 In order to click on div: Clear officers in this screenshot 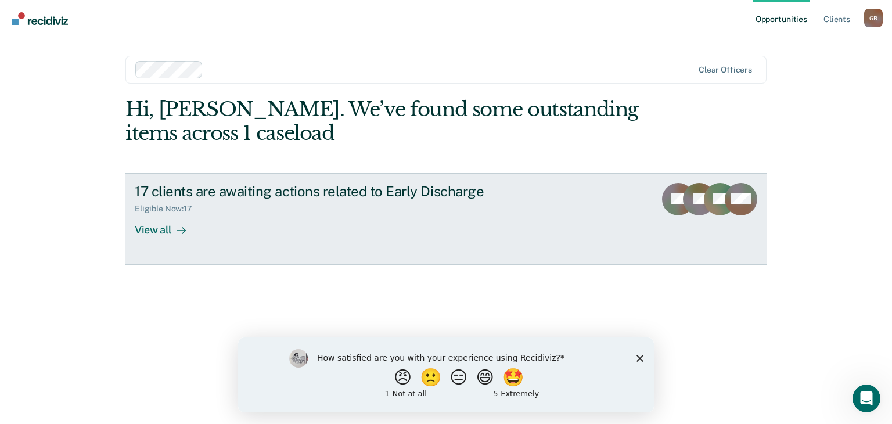, I will do `click(726, 70)`.